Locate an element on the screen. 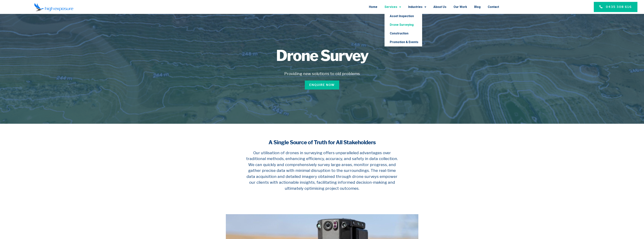 Image resolution: width=644 pixels, height=239 pixels. nav: Menu is located at coordinates (303, 7).